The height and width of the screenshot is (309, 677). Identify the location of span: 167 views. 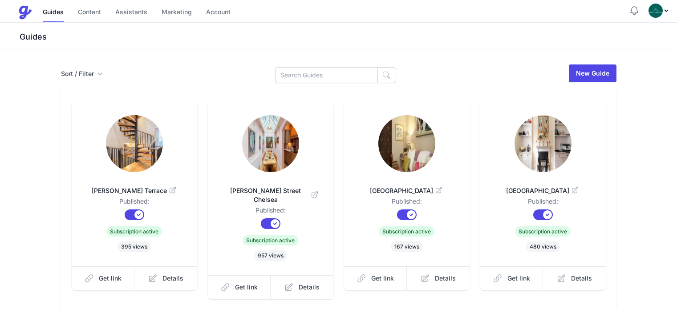
(407, 247).